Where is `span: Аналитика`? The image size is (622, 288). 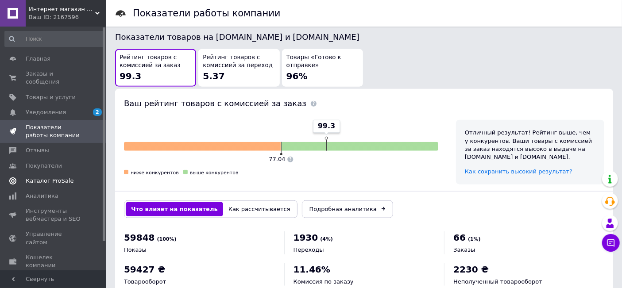 span: Аналитика is located at coordinates (42, 196).